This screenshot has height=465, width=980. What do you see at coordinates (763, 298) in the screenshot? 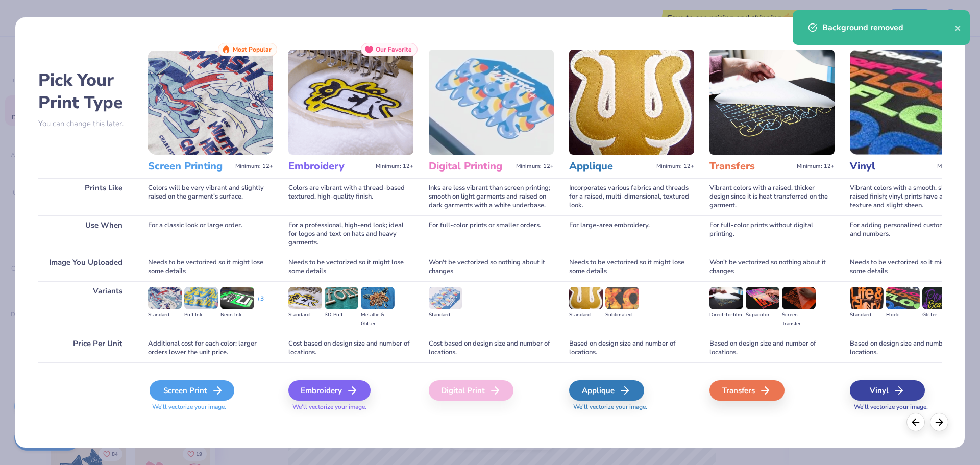
I see `img: Supacolor` at bounding box center [763, 298].